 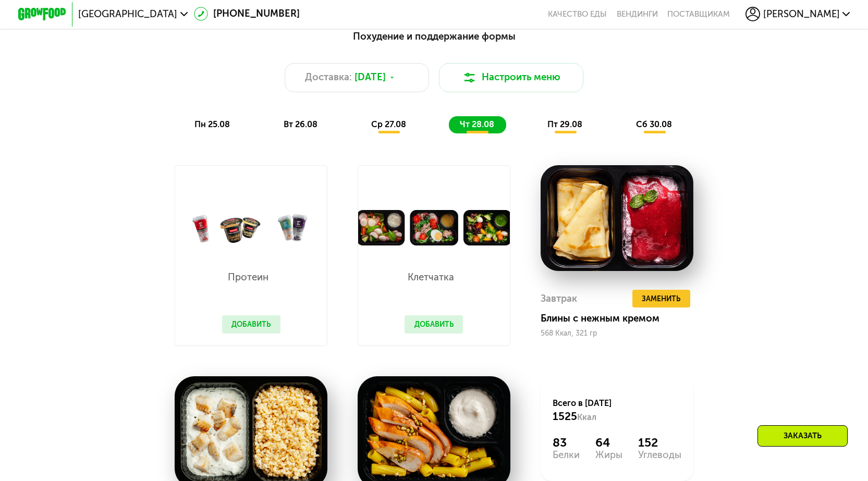 I want to click on p: Клетчатка, so click(x=431, y=277).